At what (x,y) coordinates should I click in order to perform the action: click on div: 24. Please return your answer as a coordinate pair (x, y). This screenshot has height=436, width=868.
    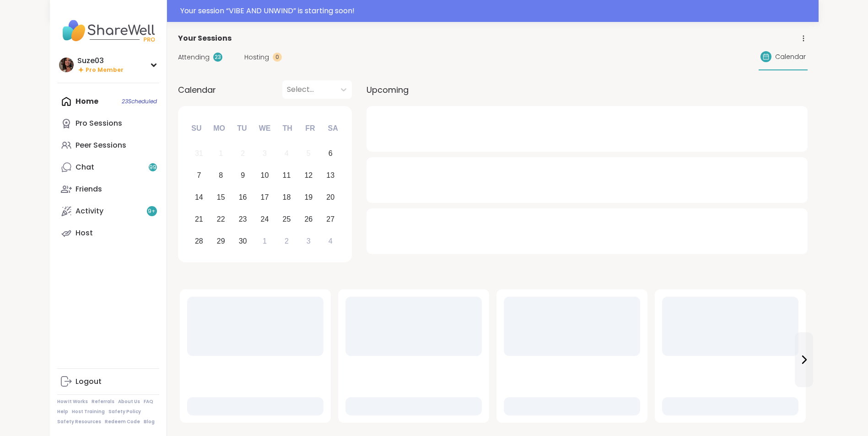
    Looking at the image, I should click on (265, 219).